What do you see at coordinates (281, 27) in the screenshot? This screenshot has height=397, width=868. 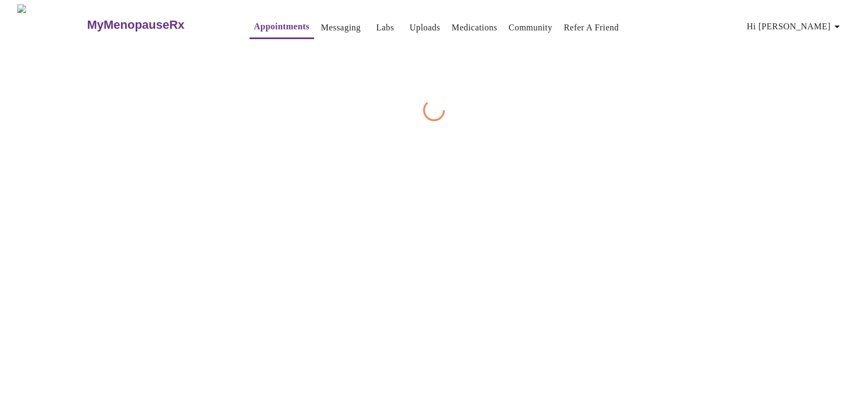 I see `button: Appointments` at bounding box center [281, 27].